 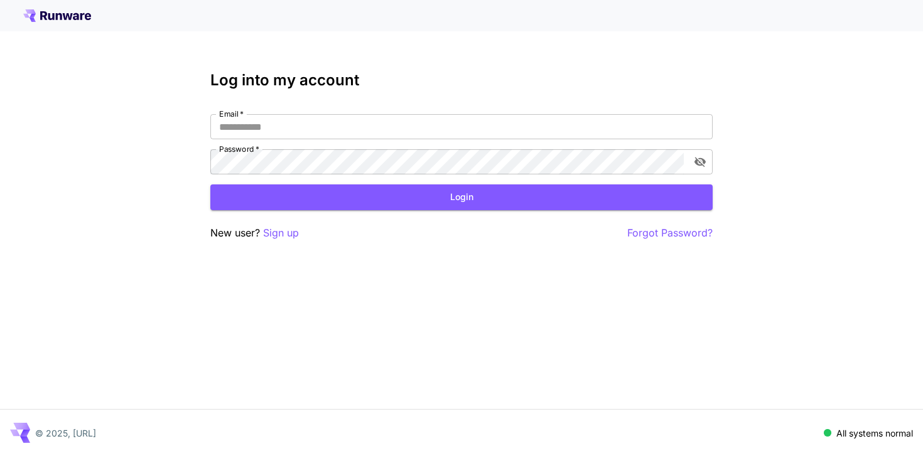 I want to click on label: Password, so click(x=239, y=149).